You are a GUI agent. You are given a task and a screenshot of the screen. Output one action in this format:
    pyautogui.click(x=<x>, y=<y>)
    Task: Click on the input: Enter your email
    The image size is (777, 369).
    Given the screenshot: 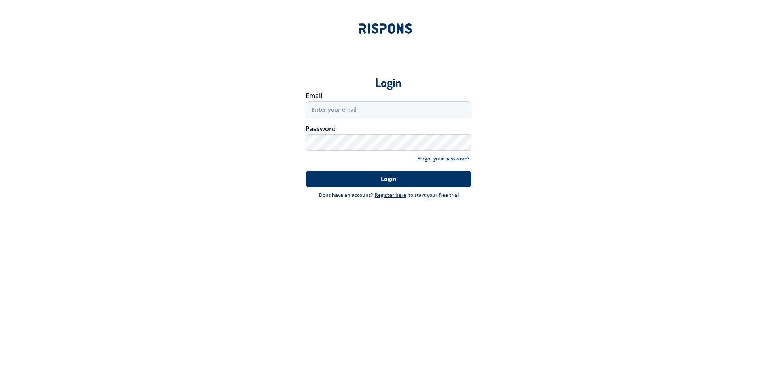 What is the action you would take?
    pyautogui.click(x=388, y=109)
    